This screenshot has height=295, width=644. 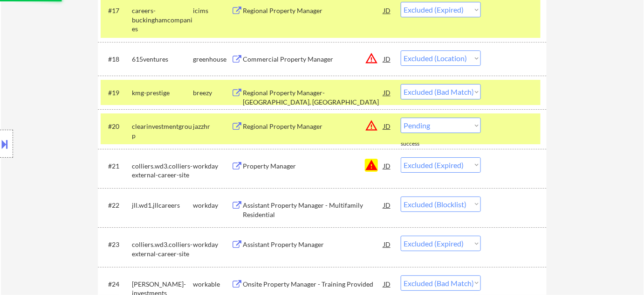 I want to click on div: breezy, so click(x=212, y=93).